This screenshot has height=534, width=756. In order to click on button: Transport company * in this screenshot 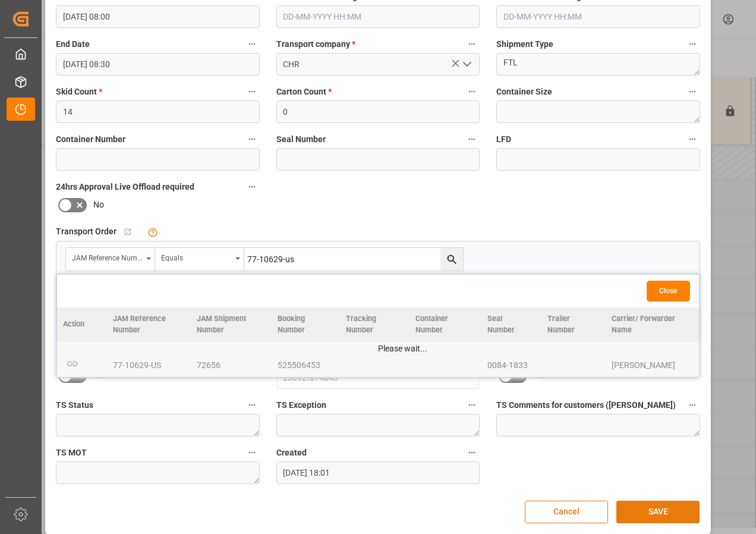, I will do `click(472, 44)`.